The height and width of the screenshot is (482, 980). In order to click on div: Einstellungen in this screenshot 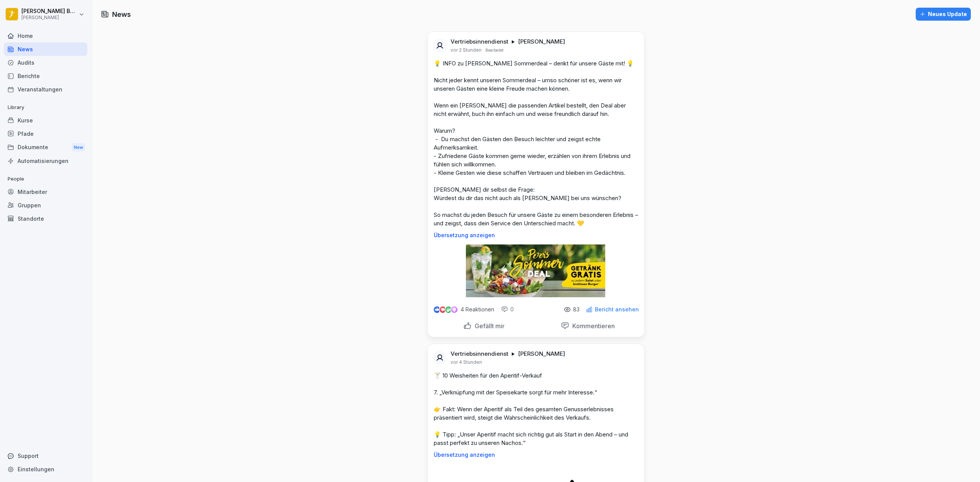, I will do `click(46, 469)`.